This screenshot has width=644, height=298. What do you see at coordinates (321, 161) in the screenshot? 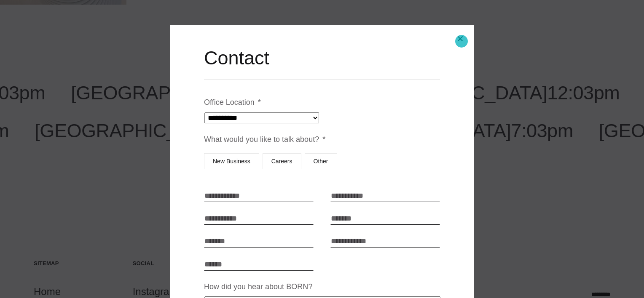
I see `label: Other` at bounding box center [321, 161].